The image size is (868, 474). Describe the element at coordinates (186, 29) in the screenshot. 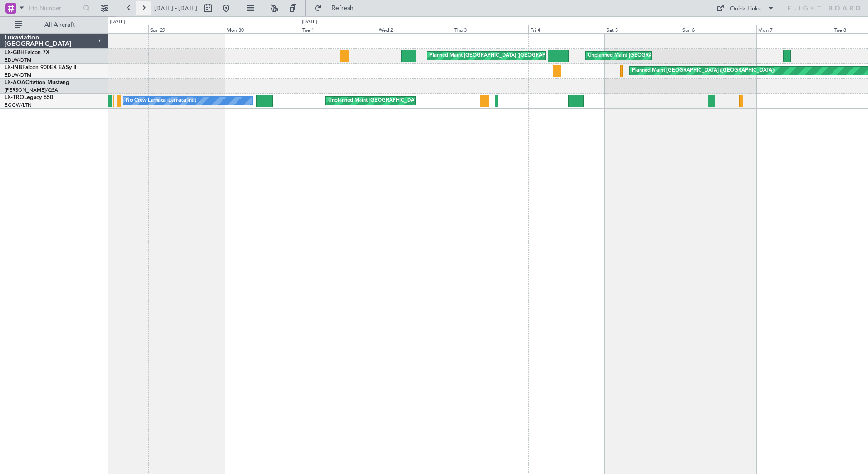

I see `div: Sun 29` at that location.